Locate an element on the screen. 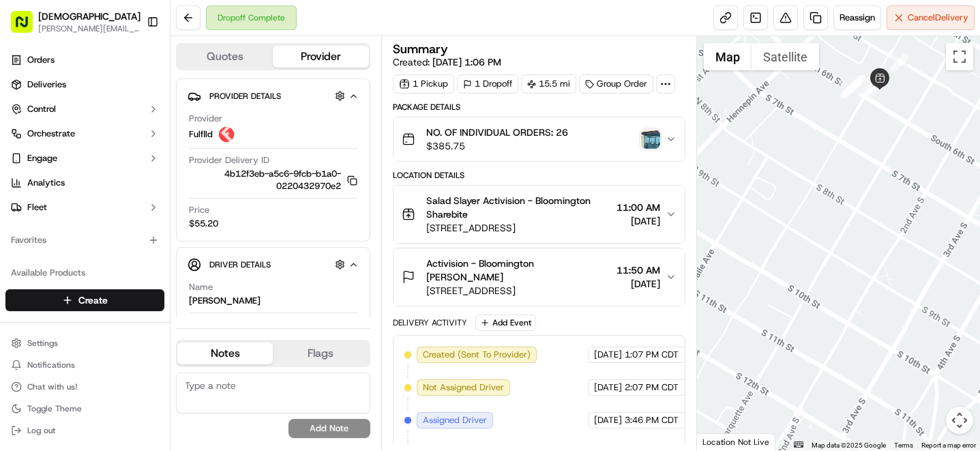 Image resolution: width=980 pixels, height=451 pixels. span: Toggle Theme is located at coordinates (54, 409).